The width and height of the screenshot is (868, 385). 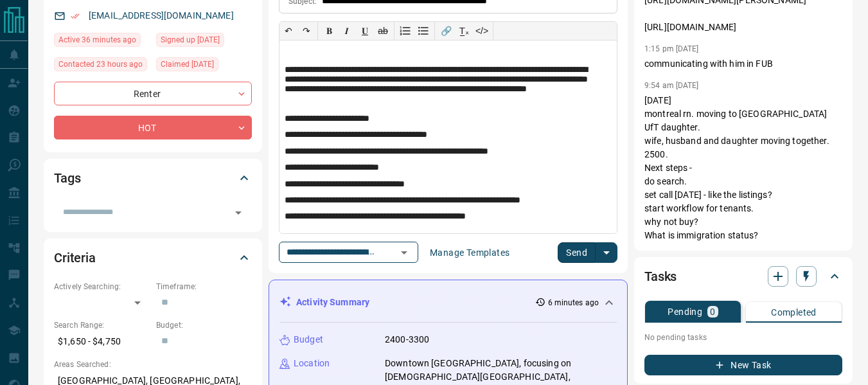 I want to click on p: $1,650 - $4,750, so click(x=102, y=341).